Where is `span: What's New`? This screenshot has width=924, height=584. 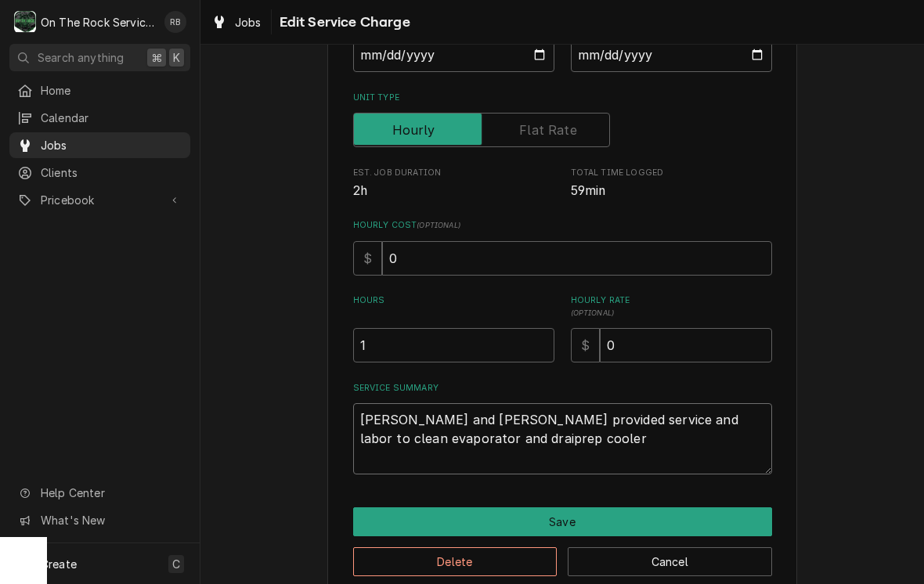 span: What's New is located at coordinates (110, 520).